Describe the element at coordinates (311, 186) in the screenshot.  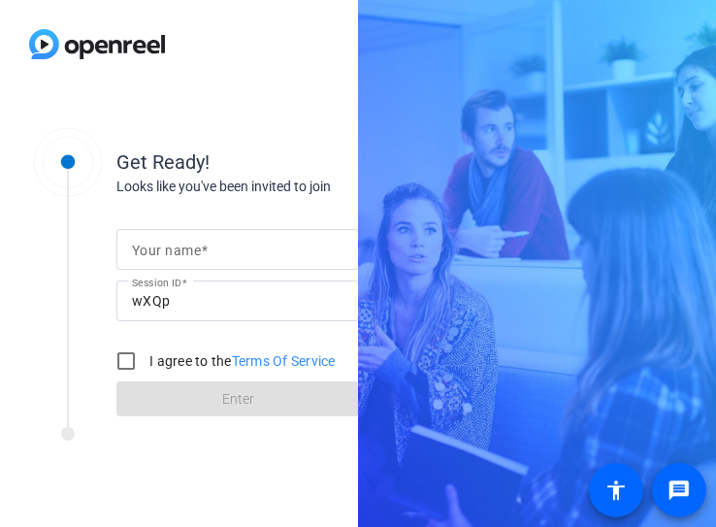
I see `div: Looks like you've been invited to join` at that location.